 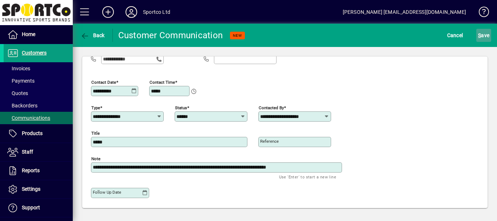 What do you see at coordinates (31, 207) in the screenshot?
I see `span: Support` at bounding box center [31, 207].